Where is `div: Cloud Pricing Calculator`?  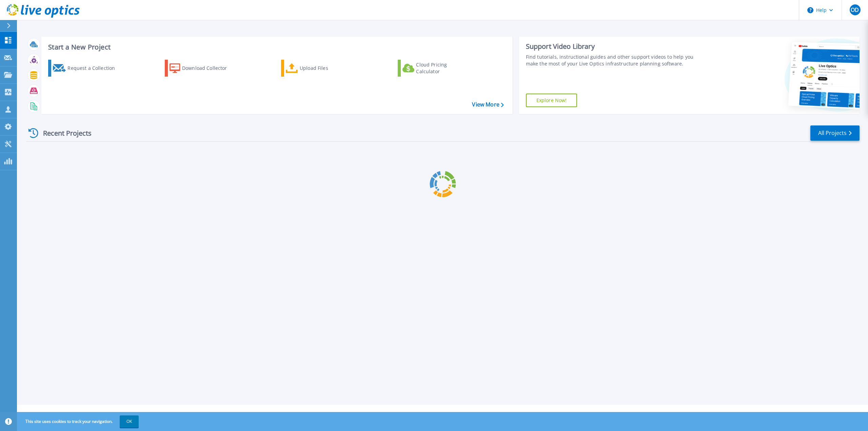
div: Cloud Pricing Calculator is located at coordinates (443, 68).